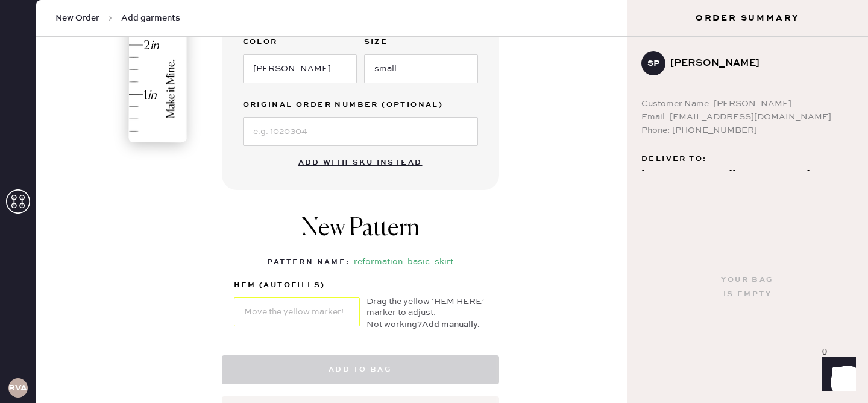 Image resolution: width=868 pixels, height=403 pixels. I want to click on h3: SP, so click(653, 63).